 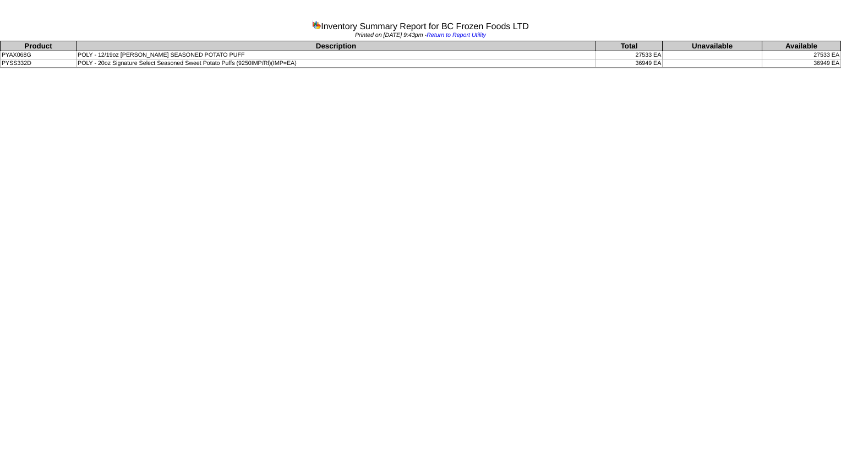 What do you see at coordinates (712, 46) in the screenshot?
I see `th: Unavailable` at bounding box center [712, 46].